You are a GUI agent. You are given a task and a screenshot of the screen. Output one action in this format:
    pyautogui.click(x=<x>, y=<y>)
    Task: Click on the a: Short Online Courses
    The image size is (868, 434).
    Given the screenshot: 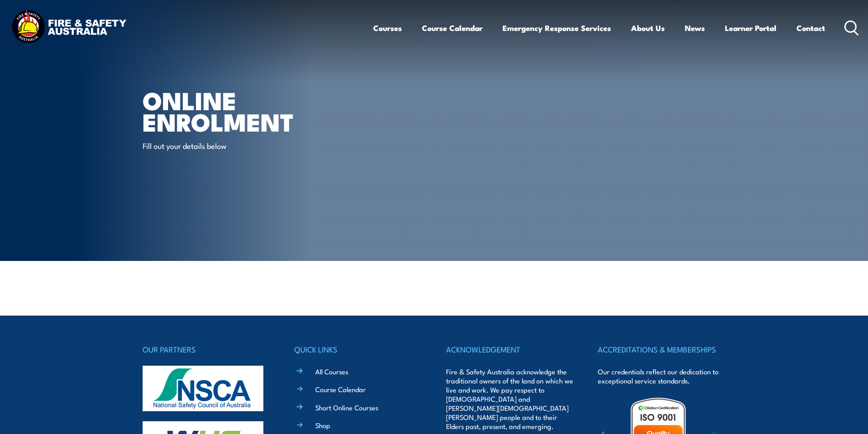 What is the action you would take?
    pyautogui.click(x=347, y=407)
    